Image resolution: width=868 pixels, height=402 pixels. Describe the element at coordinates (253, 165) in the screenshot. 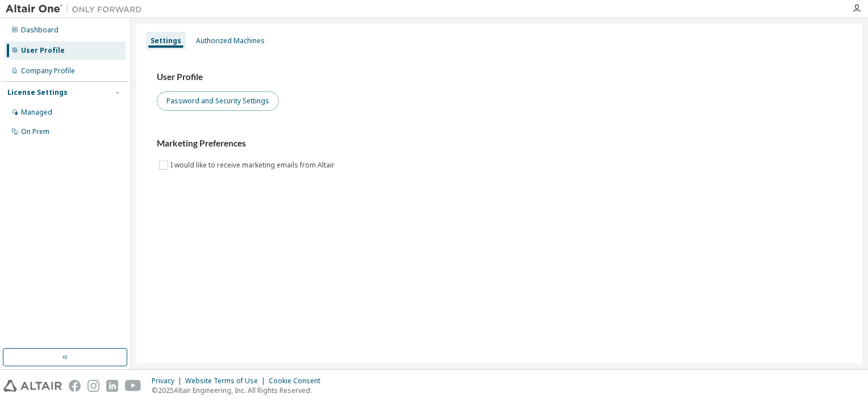

I see `label: I would like to receive marketing emails from Altair` at that location.